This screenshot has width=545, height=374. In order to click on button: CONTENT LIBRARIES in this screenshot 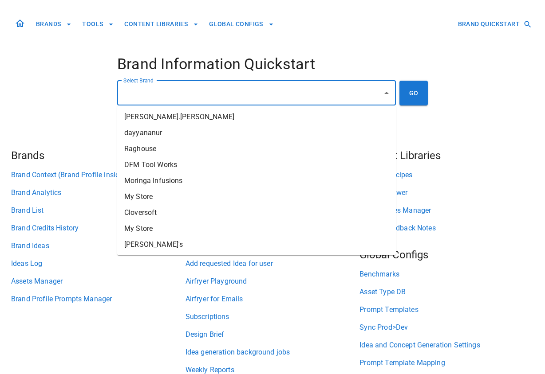, I will do `click(161, 24)`.